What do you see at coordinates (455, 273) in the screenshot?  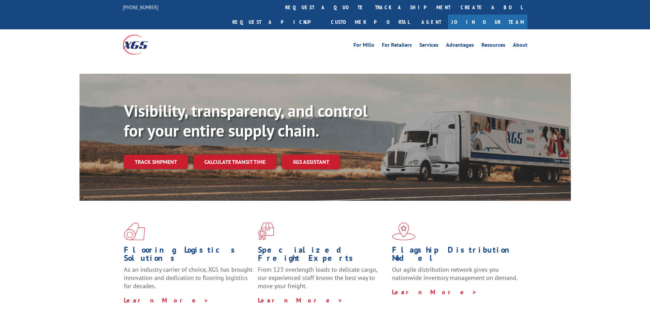 I see `span: Our agile distribution network gives you nationwide inventory management on demand.` at bounding box center [455, 273].